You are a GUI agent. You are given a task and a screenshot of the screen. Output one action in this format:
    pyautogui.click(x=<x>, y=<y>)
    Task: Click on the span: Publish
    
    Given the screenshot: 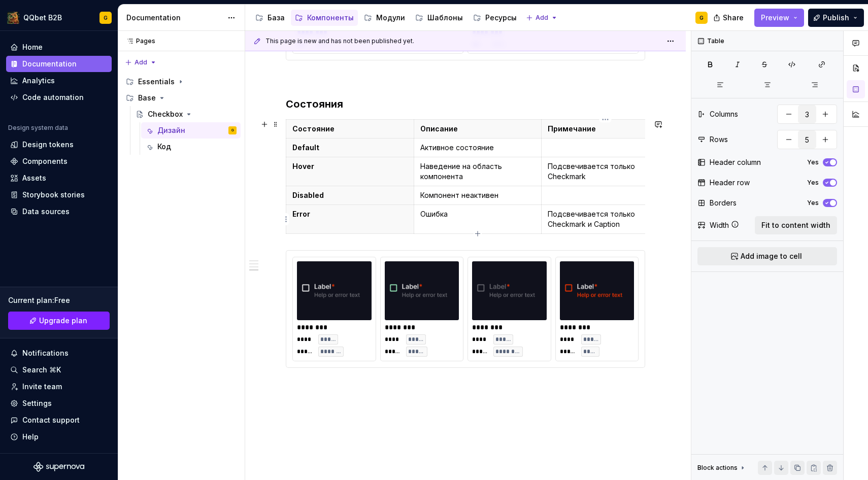 What is the action you would take?
    pyautogui.click(x=837, y=18)
    